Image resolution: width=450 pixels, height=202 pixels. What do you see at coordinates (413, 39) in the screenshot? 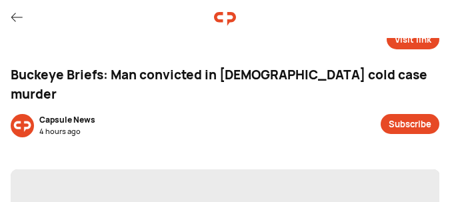
I see `a: Visit link` at bounding box center [413, 39].